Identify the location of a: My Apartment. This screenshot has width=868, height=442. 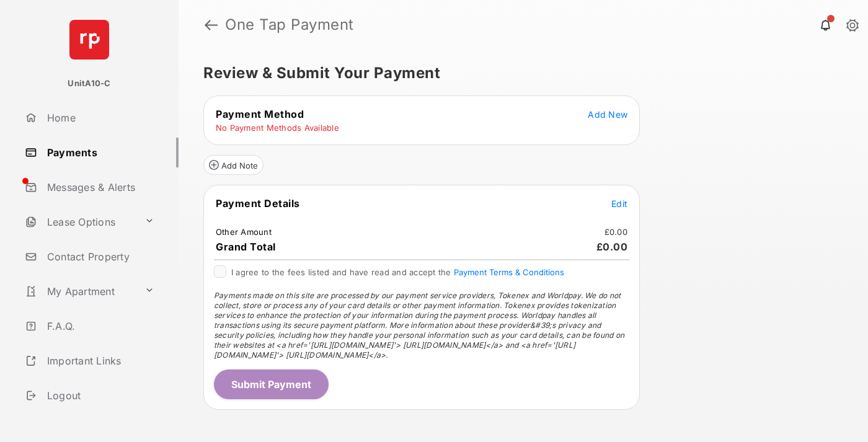
(79, 292).